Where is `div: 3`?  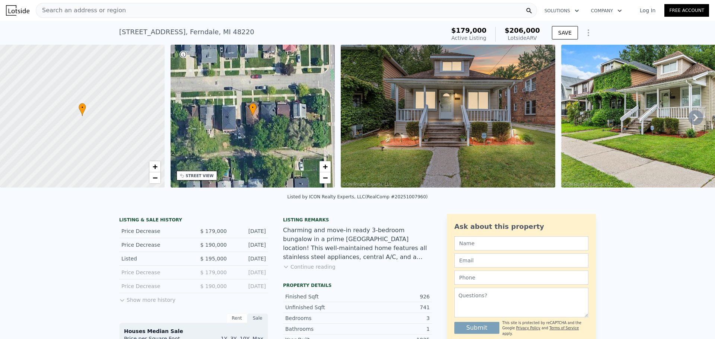 div: 3 is located at coordinates (394, 318).